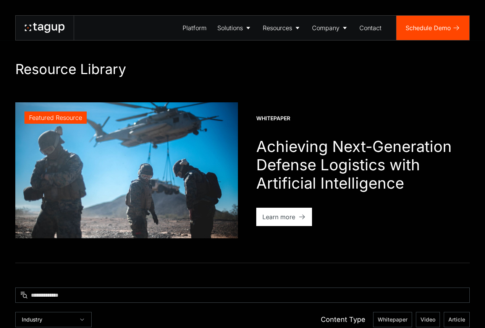 Image resolution: width=485 pixels, height=328 pixels. Describe the element at coordinates (432, 28) in the screenshot. I see `a: Schedule Demo` at that location.